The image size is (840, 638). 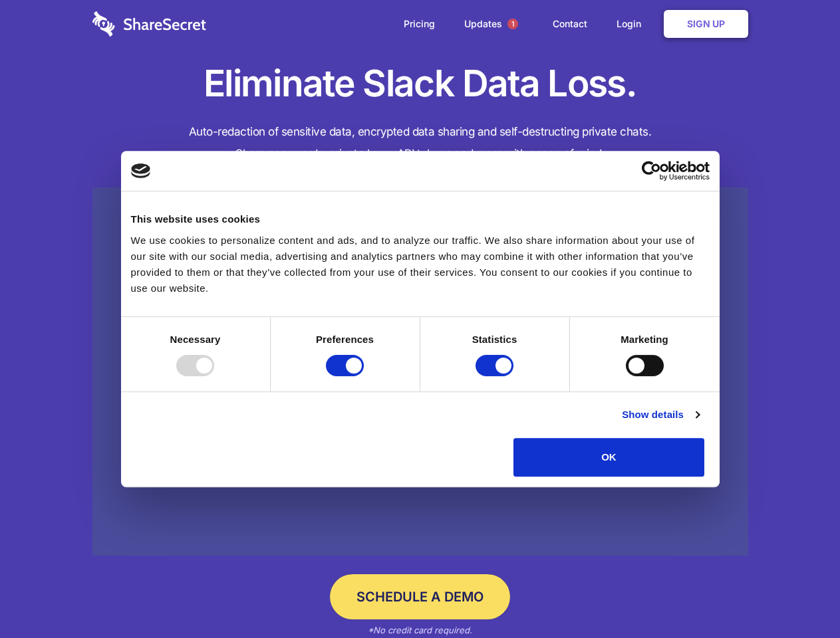 I want to click on img: logo, so click(x=141, y=170).